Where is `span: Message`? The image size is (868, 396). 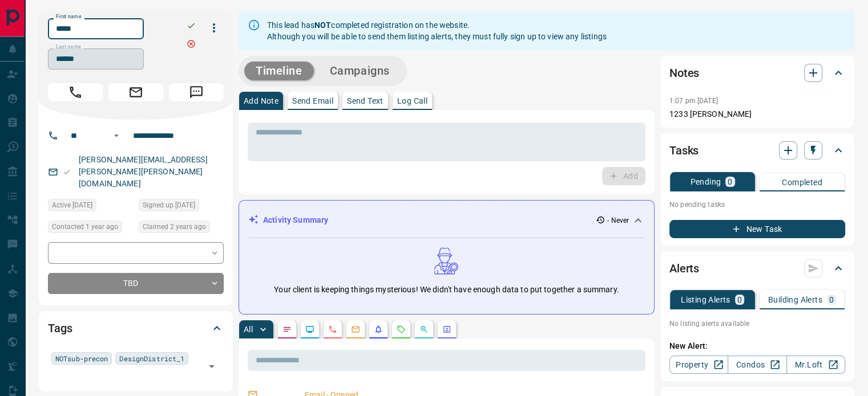
span: Message is located at coordinates (196, 93).